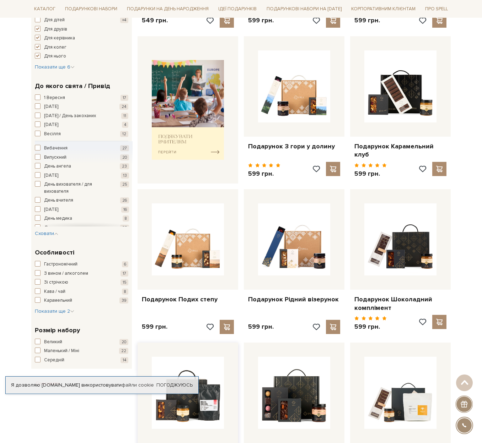 This screenshot has width=482, height=443. I want to click on button: Показати ще 6, so click(55, 67).